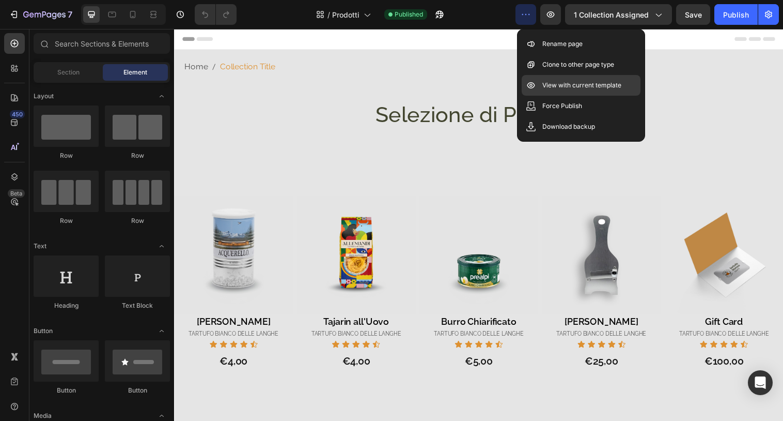  Describe the element at coordinates (43, 96) in the screenshot. I see `span: Layout` at that location.